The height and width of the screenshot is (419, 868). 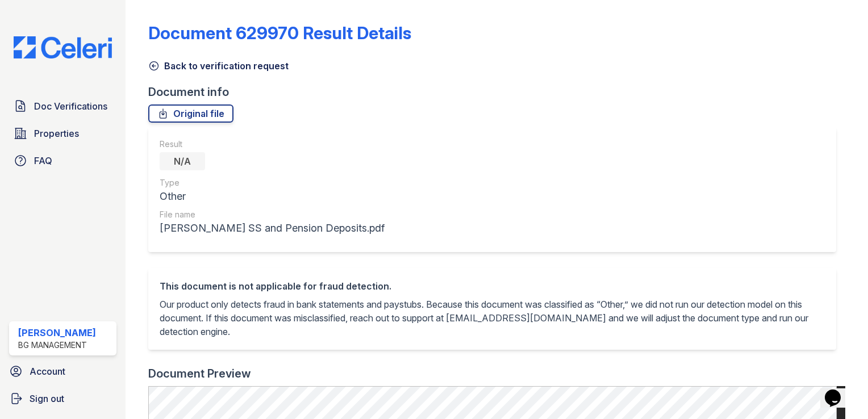 What do you see at coordinates (56, 133) in the screenshot?
I see `span: Properties` at bounding box center [56, 133].